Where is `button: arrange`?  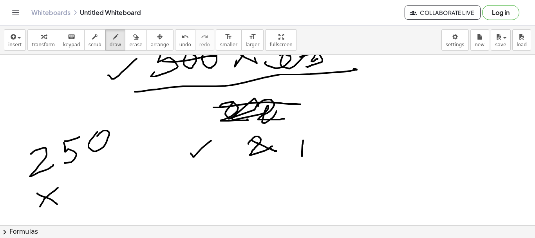 button: arrange is located at coordinates (160, 40).